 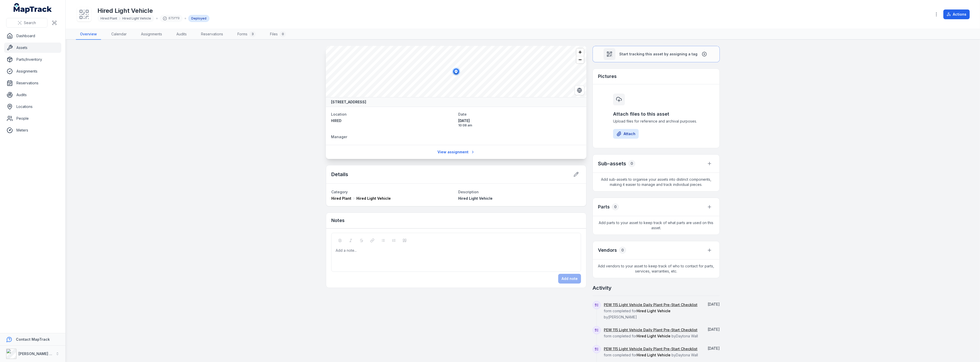 What do you see at coordinates (656, 114) in the screenshot?
I see `h3: Attach files to this asset` at bounding box center [656, 114].